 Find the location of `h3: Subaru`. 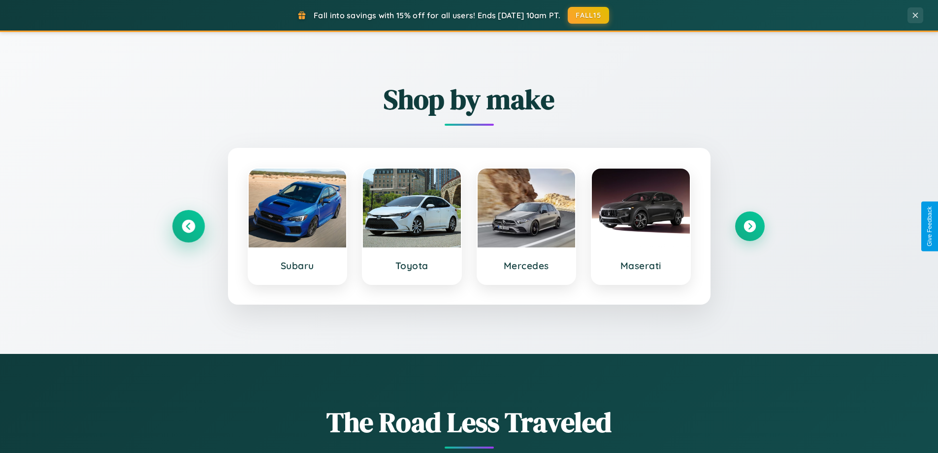

h3: Subaru is located at coordinates (297, 265).